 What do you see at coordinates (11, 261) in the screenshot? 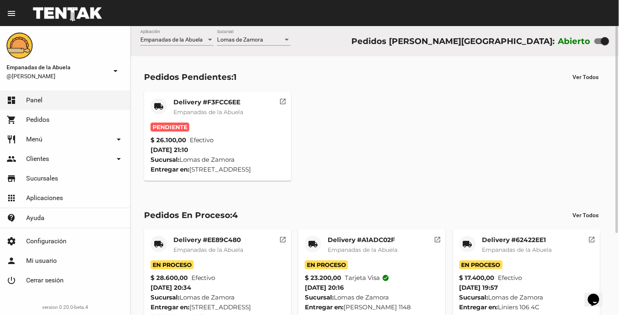
I see `mat-icon: person` at bounding box center [11, 261].